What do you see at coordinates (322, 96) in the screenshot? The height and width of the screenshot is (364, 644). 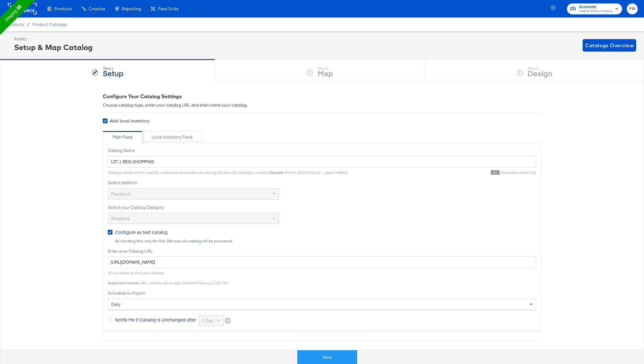 I see `div: Configure Your Catalog Settings` at bounding box center [322, 96].